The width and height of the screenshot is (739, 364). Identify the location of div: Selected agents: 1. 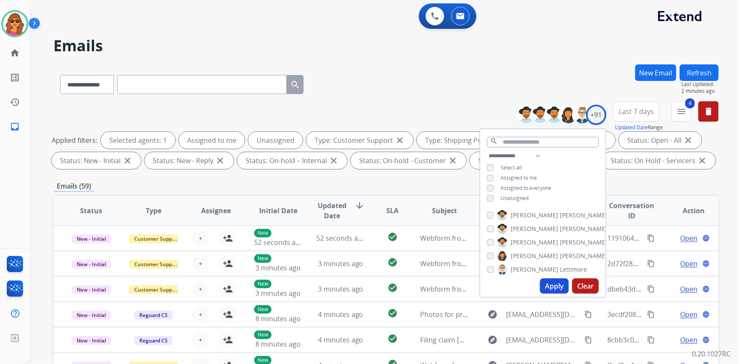
(138, 140).